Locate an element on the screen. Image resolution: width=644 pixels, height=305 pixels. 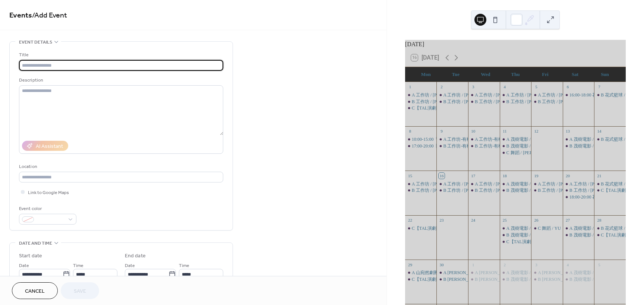
div: 12 is located at coordinates (536, 131).